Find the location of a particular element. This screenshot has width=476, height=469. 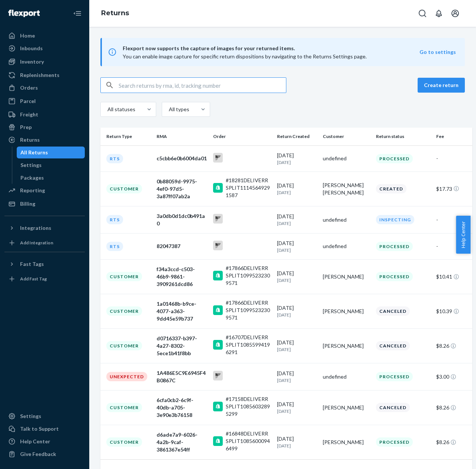

div: #17158DELIVERRSPLIT10856032895299 is located at coordinates (248, 407).